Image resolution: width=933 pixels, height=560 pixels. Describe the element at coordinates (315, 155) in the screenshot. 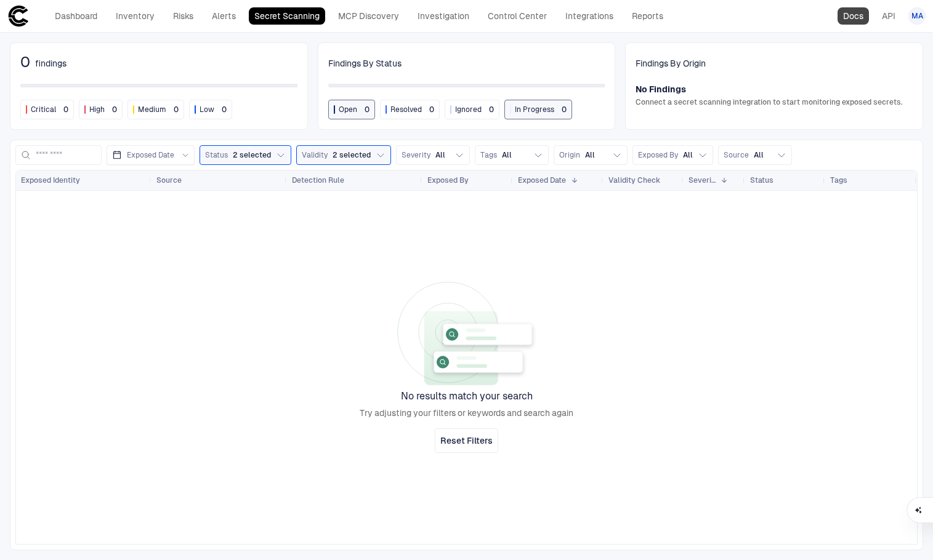

I see `span: Validity` at that location.